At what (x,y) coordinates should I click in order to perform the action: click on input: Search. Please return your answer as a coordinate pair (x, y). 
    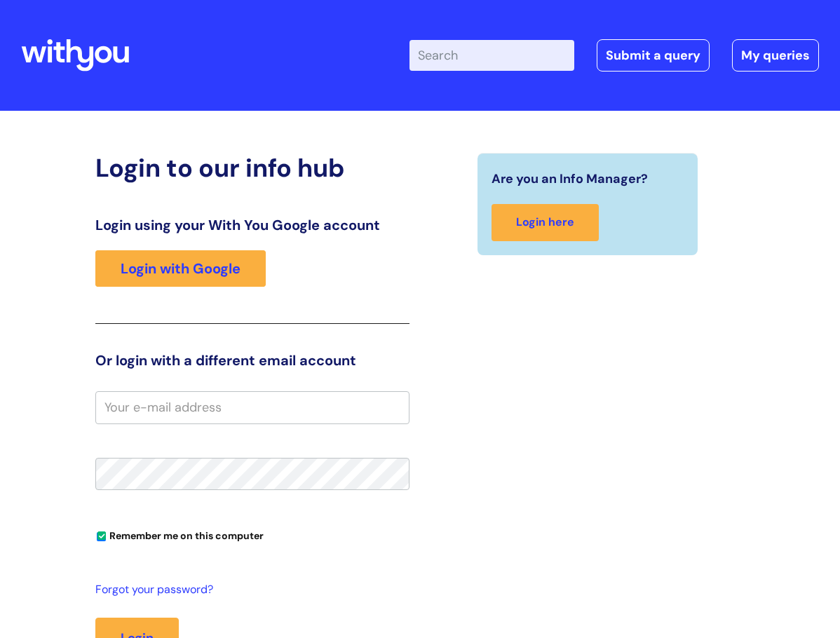
    Looking at the image, I should click on (491, 56).